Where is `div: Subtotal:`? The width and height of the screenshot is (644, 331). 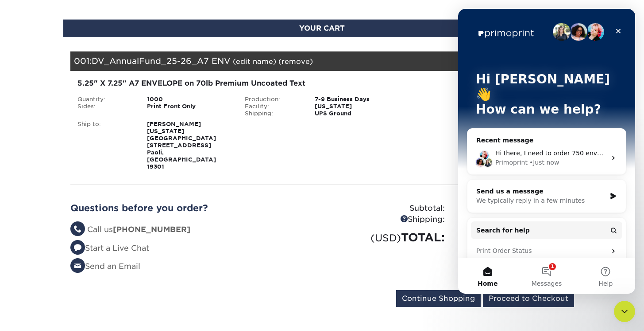
div: Subtotal: is located at coordinates (387, 208).